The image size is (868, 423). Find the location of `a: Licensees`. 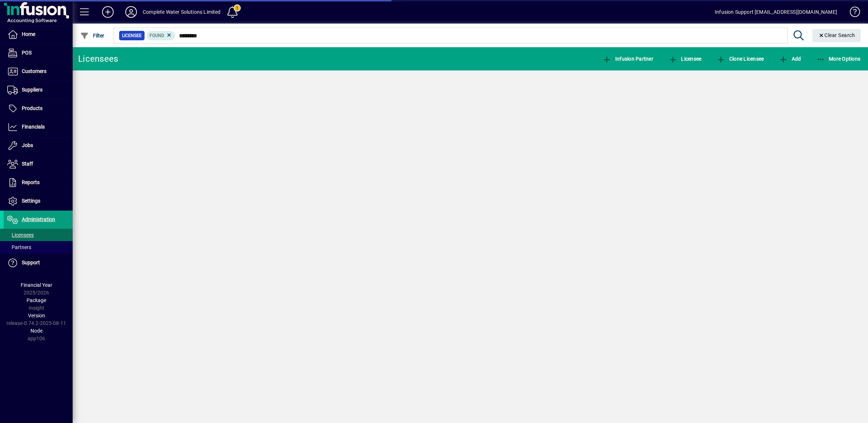

a: Licensees is located at coordinates (38, 235).